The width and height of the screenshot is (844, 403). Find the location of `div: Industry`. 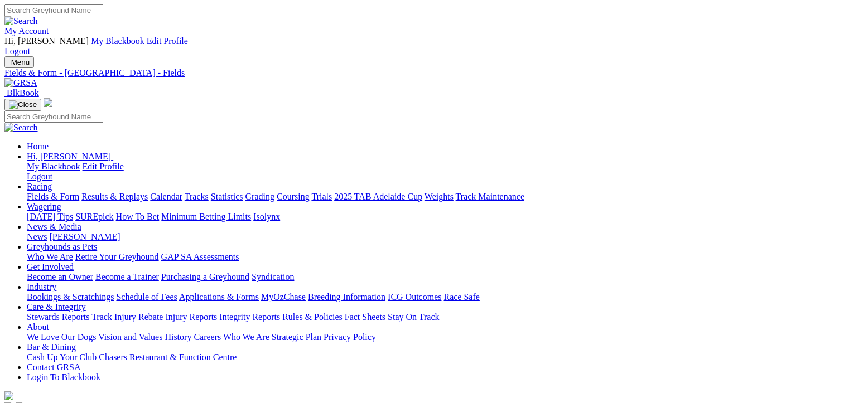

div: Industry is located at coordinates (433, 297).